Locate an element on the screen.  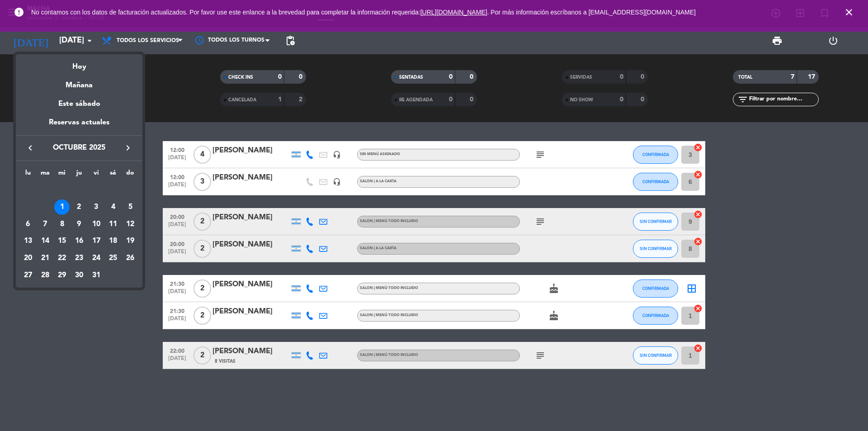
div: 17 is located at coordinates (96, 241).